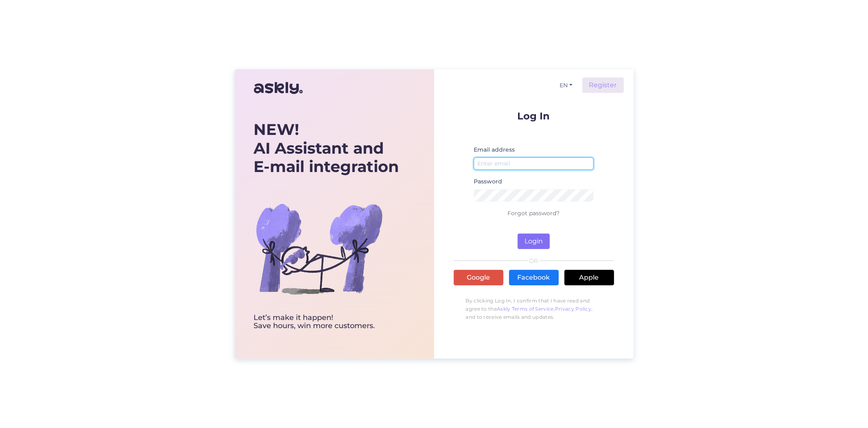 The image size is (868, 428). I want to click on p: Log In, so click(534, 115).